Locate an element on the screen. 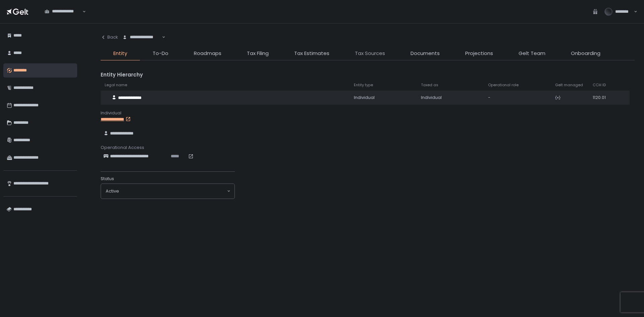 This screenshot has width=644, height=317. span: Documents is located at coordinates (425, 53).